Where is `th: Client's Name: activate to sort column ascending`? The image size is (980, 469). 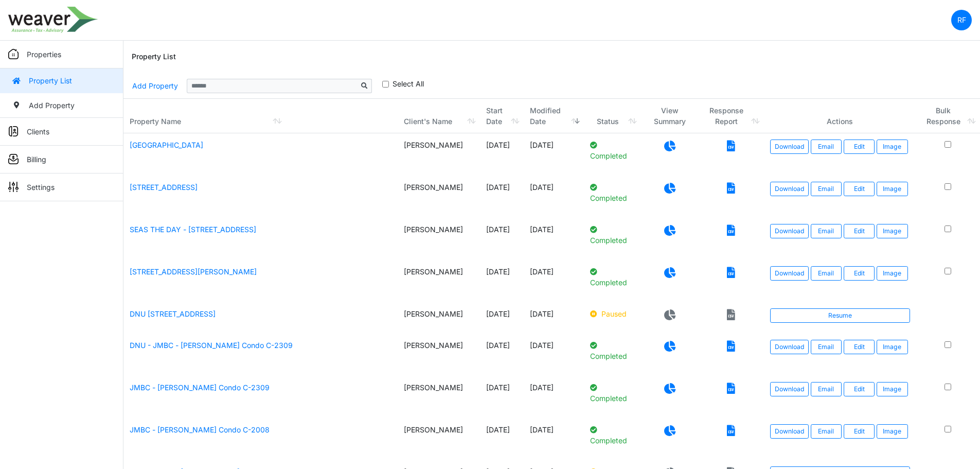 th: Client's Name: activate to sort column ascending is located at coordinates (439, 116).